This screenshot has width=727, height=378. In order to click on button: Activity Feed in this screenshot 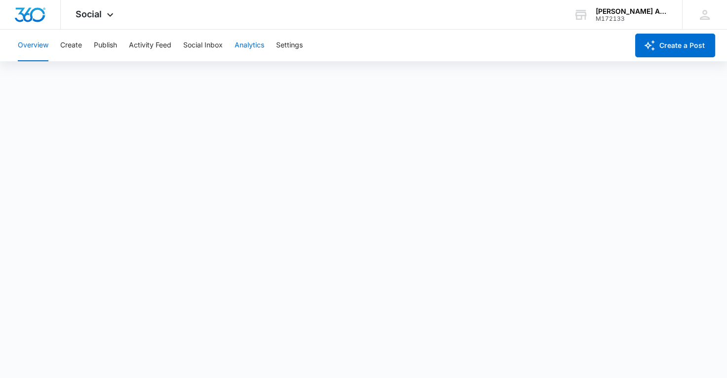, I will do `click(150, 45)`.